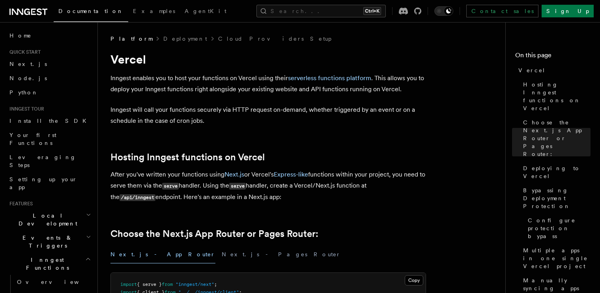 Image resolution: width=600 pixels, height=293 pixels. I want to click on span: { serve }, so click(149, 284).